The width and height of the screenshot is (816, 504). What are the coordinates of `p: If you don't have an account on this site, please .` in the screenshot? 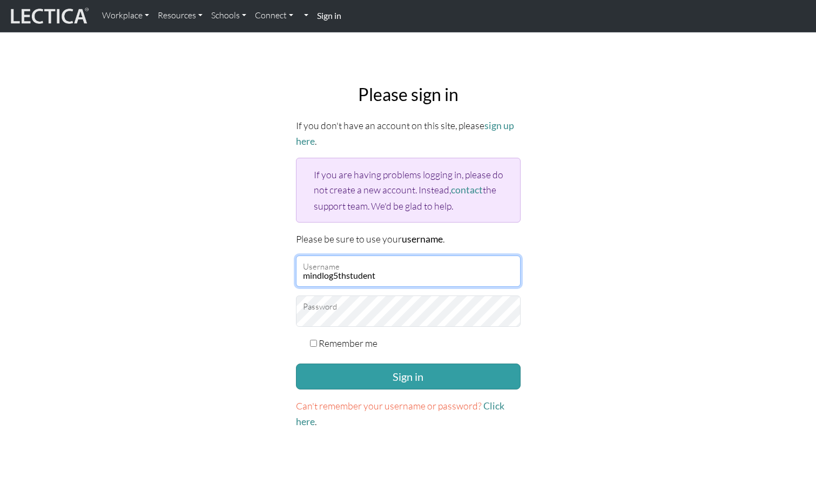 It's located at (408, 134).